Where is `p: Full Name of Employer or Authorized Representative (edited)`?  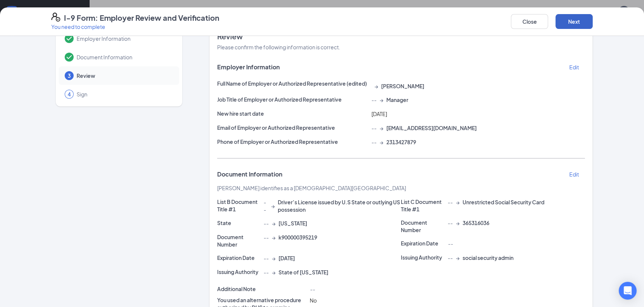
p: Full Name of Employer or Authorized Representative (edited) is located at coordinates (292, 83).